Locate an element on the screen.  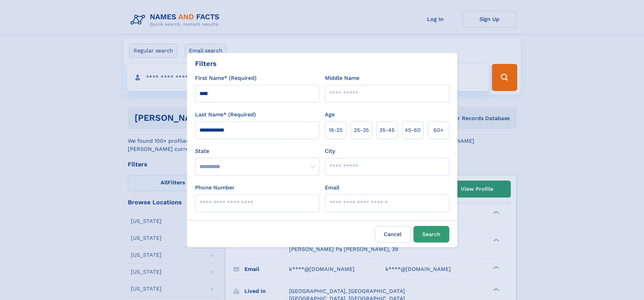
label: First Name* (Required) is located at coordinates (226, 78).